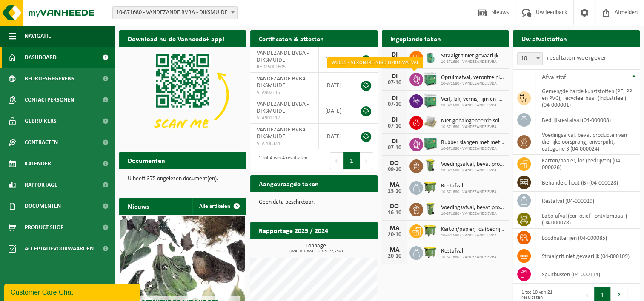 The width and height of the screenshot is (644, 301). Describe the element at coordinates (38, 164) in the screenshot. I see `span: Kalender` at that location.